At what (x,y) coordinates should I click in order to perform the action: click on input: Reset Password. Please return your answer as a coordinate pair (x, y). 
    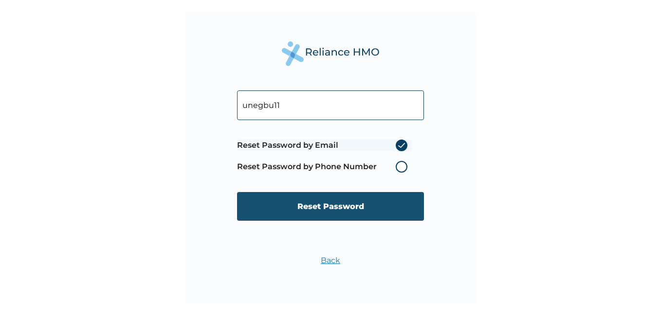
    Looking at the image, I should click on (331, 206).